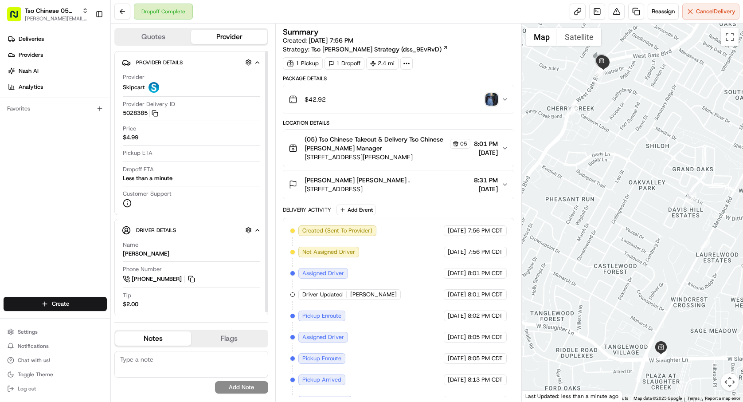 The height and width of the screenshot is (402, 743). What do you see at coordinates (365, 49) in the screenshot?
I see `div: Strategy:` at bounding box center [365, 49].